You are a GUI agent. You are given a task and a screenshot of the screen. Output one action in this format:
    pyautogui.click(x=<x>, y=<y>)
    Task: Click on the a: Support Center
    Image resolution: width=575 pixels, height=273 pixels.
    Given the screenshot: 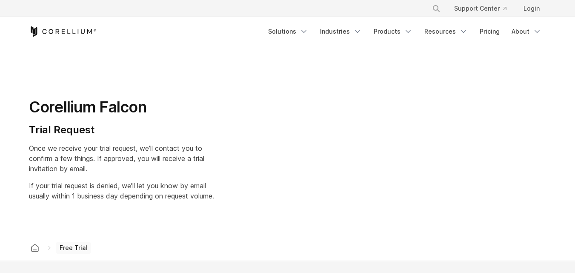 What is the action you would take?
    pyautogui.click(x=481, y=9)
    